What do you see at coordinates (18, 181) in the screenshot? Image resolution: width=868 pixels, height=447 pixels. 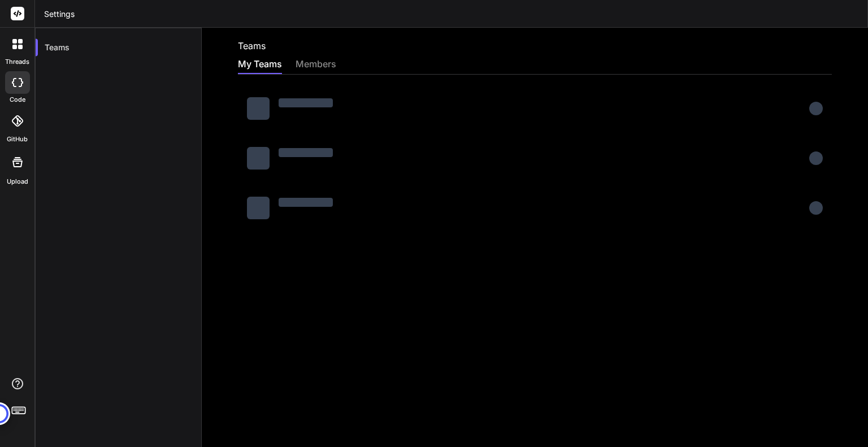 I see `label: Upload` at bounding box center [18, 181].